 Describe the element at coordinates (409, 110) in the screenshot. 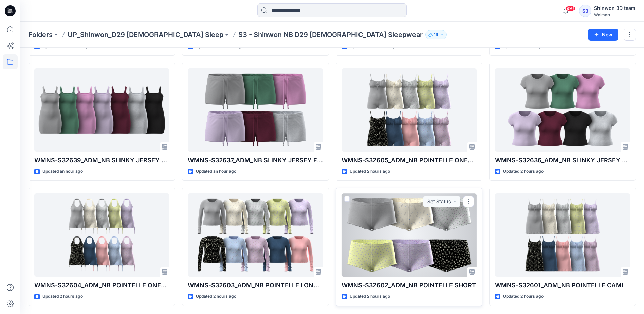

I see `a: WMNS-S32605_ADM_NB POINTELLE ONESIE (OPT 2)` at that location.